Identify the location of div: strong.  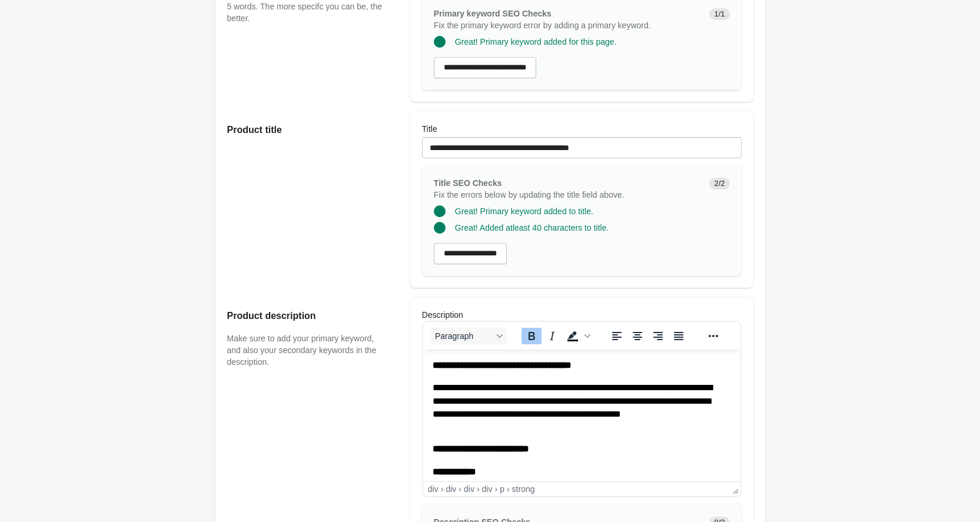
(523, 489).